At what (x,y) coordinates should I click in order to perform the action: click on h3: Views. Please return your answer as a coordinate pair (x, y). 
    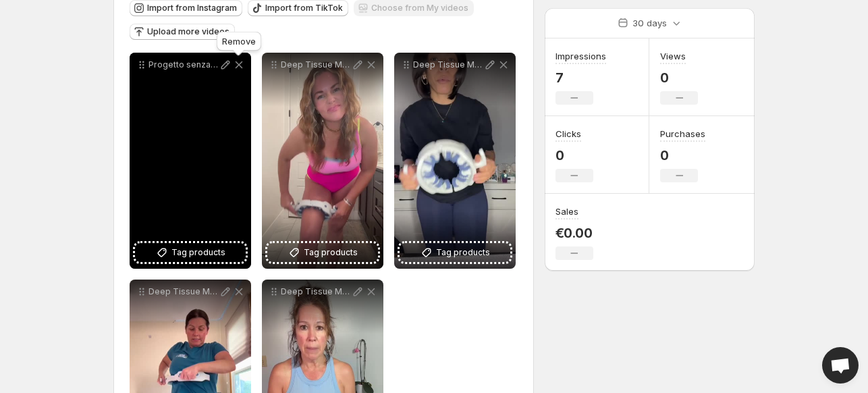
    Looking at the image, I should click on (673, 56).